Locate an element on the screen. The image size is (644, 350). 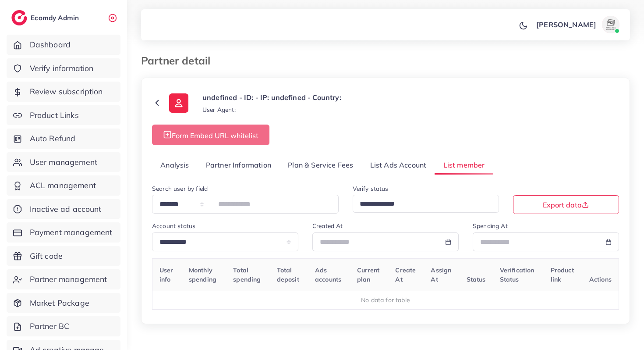
a: List member is located at coordinates (464, 165).